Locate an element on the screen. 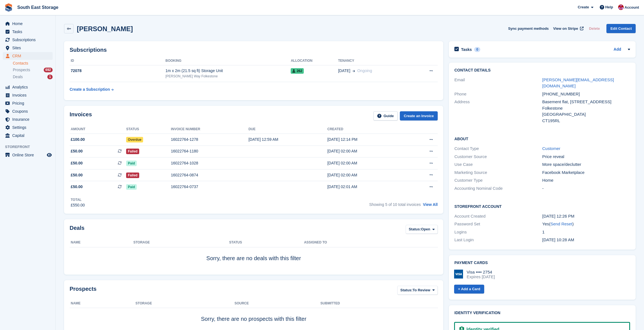 This screenshot has height=330, width=644. div: 16022764-0737 is located at coordinates (210, 187).